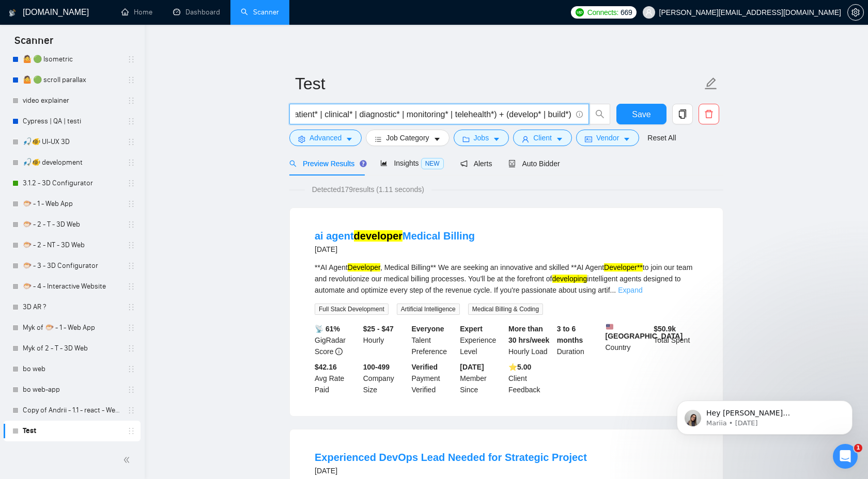 The width and height of the screenshot is (868, 479). What do you see at coordinates (407, 138) in the screenshot?
I see `span: Job Category` at bounding box center [407, 138].